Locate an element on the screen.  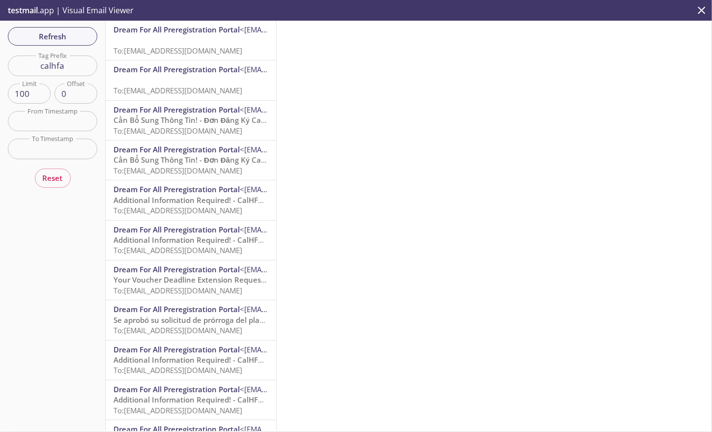
span: Your Voucher Deadline Extension Request Has Been Approved is located at coordinates (225, 280).